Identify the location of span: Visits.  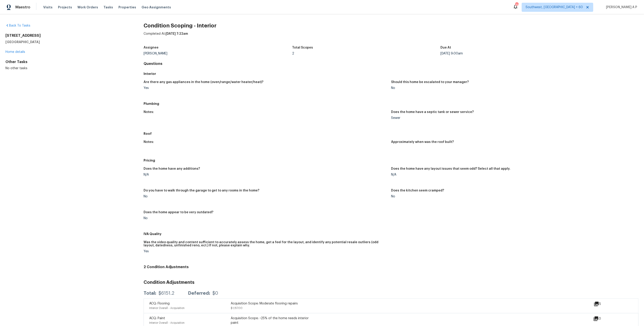
(48, 7).